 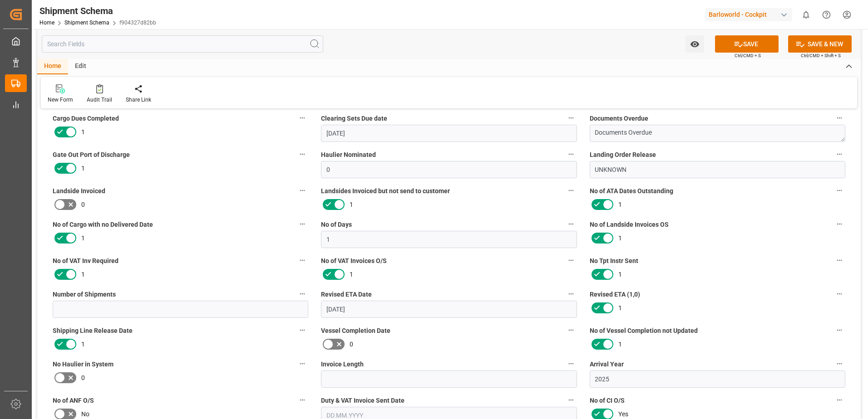 I want to click on span: Cargo Dues Completed, so click(x=86, y=119).